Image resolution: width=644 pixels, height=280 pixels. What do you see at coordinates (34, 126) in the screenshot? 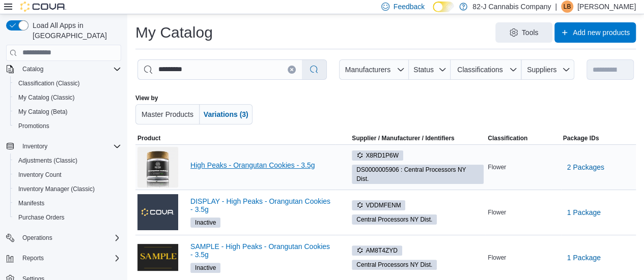
I see `a: Promotions` at bounding box center [34, 126].